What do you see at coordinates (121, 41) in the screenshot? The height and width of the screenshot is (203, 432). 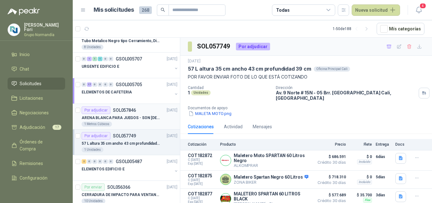 I see `p: Tubo Metalico Negro tipo Cerramiento, Diametro 1-1/2", Espesor 2mm, Longitud 6m` at bounding box center [121, 41].